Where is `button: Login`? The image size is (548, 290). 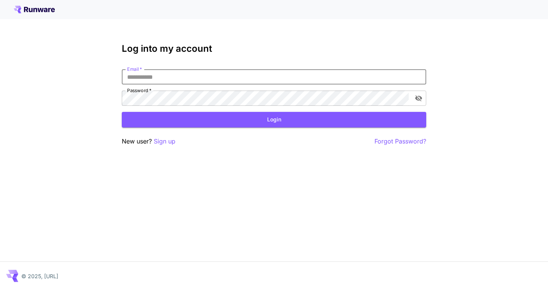
button: Login is located at coordinates (274, 119).